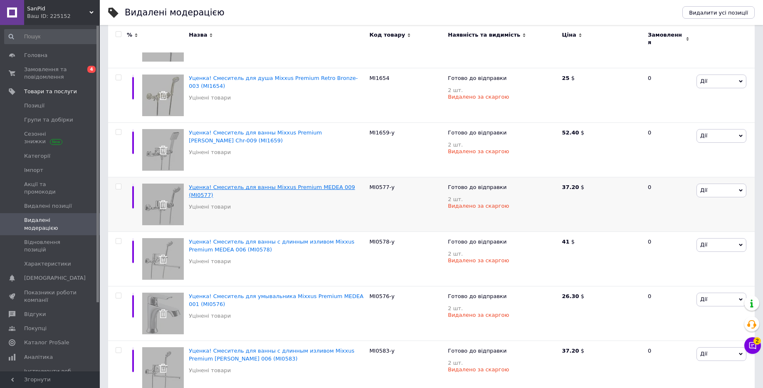  I want to click on span: Ціна, so click(569, 35).